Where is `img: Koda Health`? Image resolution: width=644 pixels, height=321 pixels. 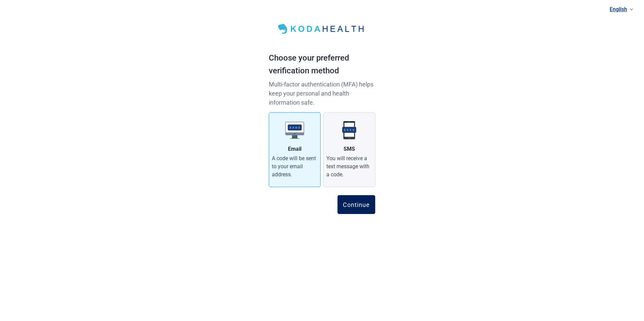 img: Koda Health is located at coordinates (322, 29).